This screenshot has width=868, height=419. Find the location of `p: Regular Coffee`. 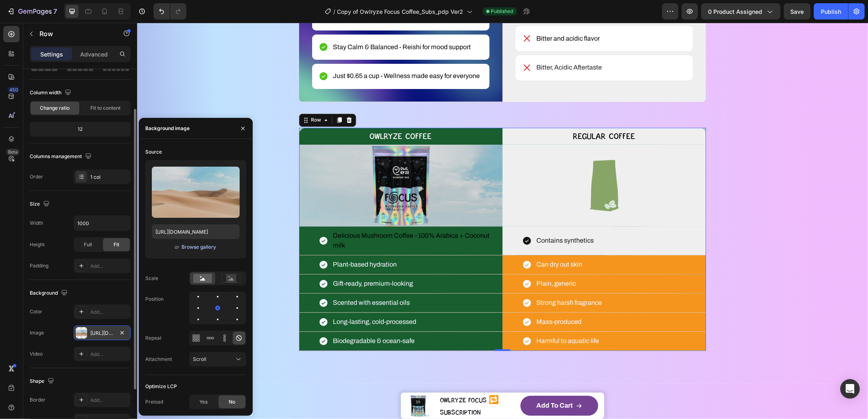

p: Regular Coffee is located at coordinates (467, 114).